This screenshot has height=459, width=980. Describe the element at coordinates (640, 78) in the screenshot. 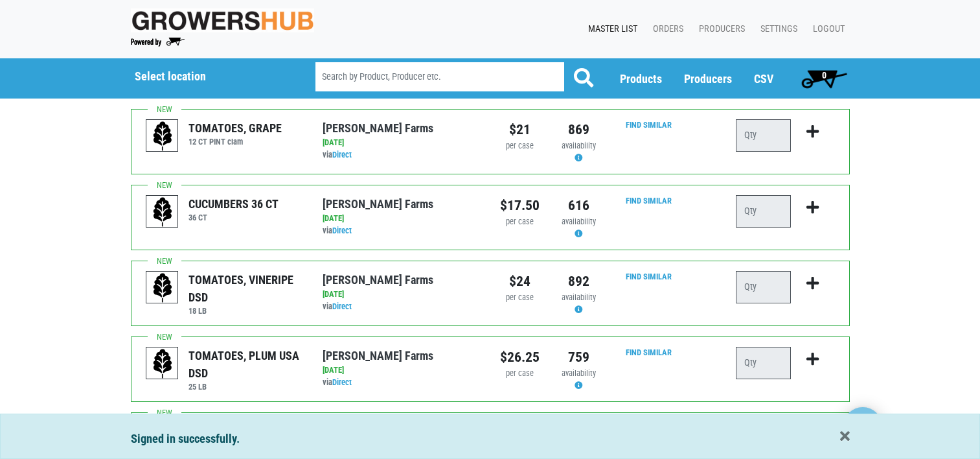

I see `span: Products` at that location.